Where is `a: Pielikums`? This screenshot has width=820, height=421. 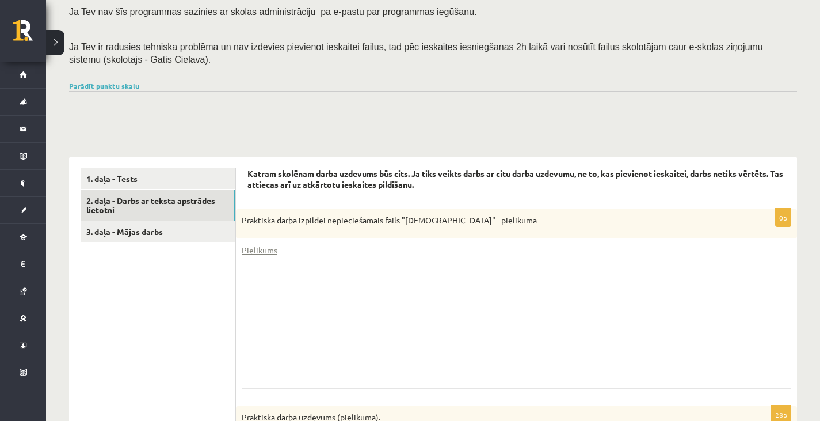
a: Pielikums is located at coordinates (260, 250).